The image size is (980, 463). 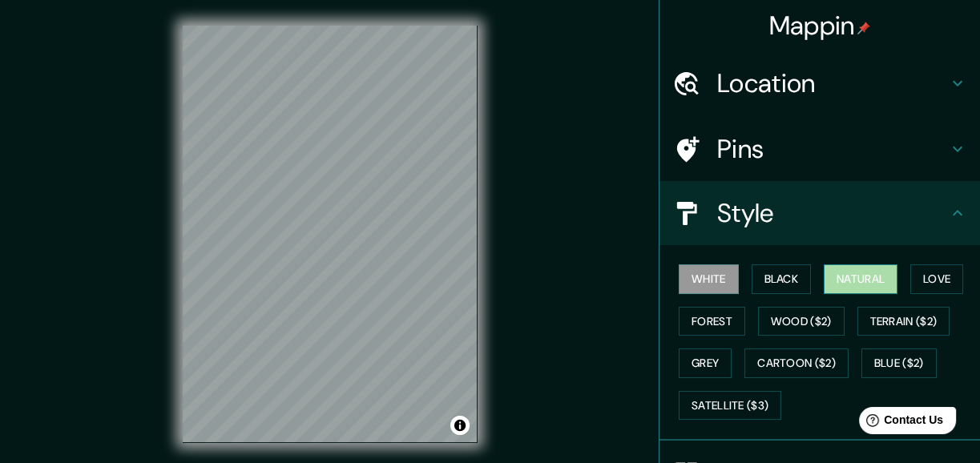 What do you see at coordinates (820, 213) in the screenshot?
I see `div: Style` at bounding box center [820, 213].